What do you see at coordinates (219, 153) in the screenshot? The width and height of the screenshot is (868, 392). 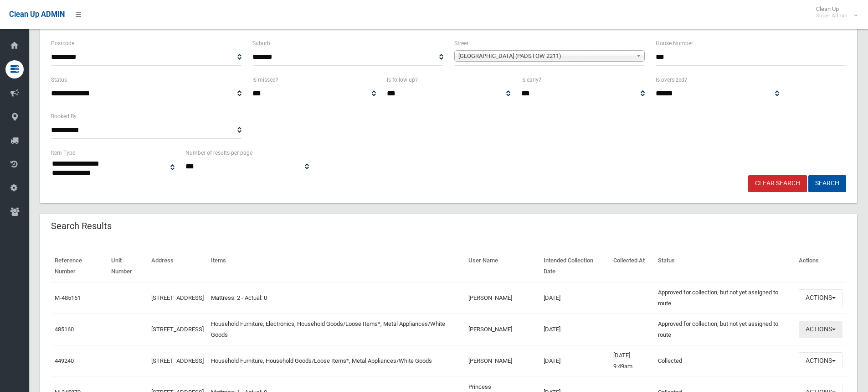 I see `label: Number of results per page` at bounding box center [219, 153].